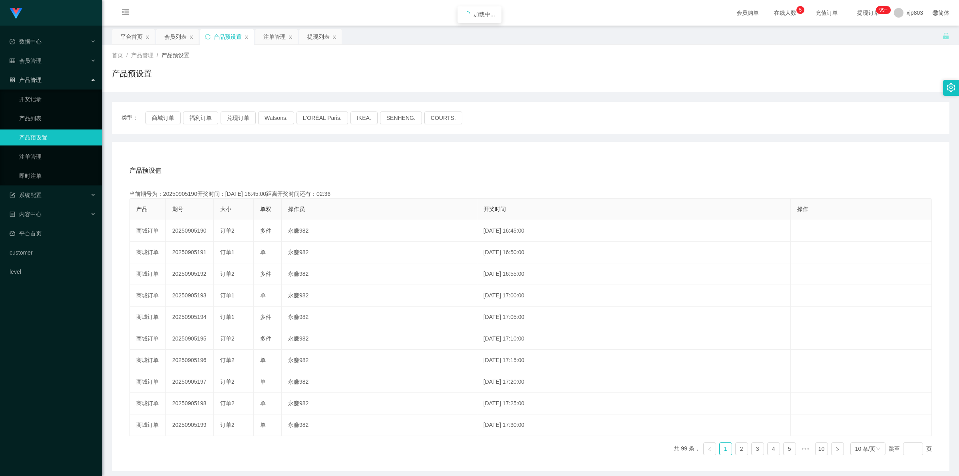 The height and width of the screenshot is (476, 959). What do you see at coordinates (951, 87) in the screenshot?
I see `i: 图标: setting` at bounding box center [951, 87].